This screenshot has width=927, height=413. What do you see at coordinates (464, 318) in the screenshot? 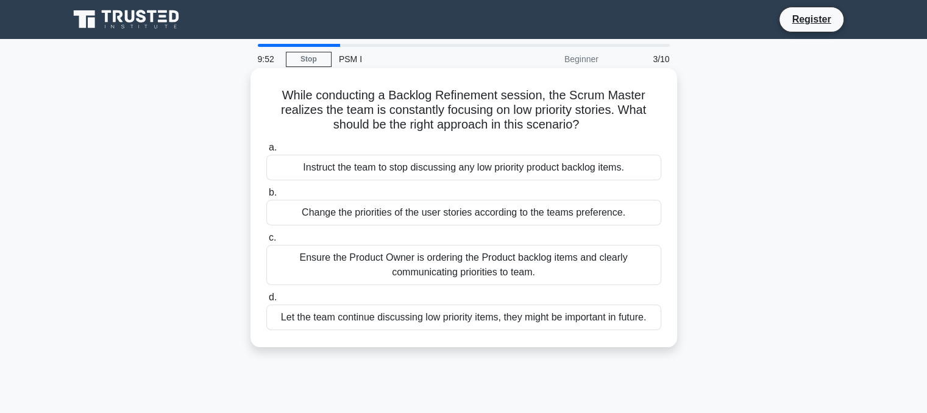
I see `div: Let the team continue discussing low priority items, they might be important in future.` at bounding box center [464, 318].